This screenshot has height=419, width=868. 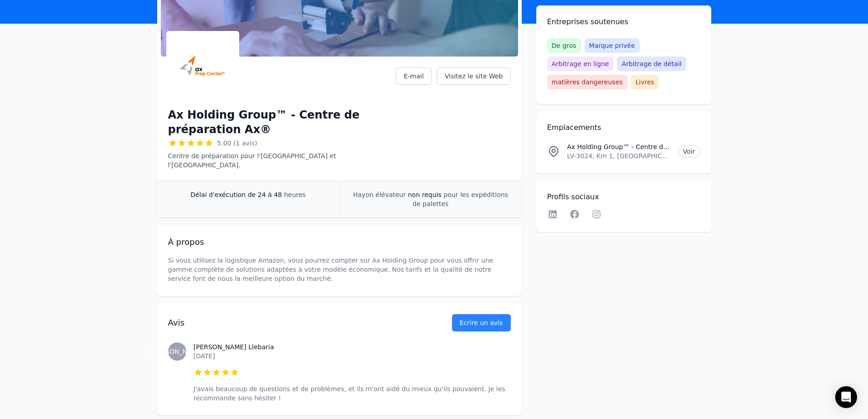 What do you see at coordinates (689, 152) in the screenshot?
I see `a: Voir` at bounding box center [689, 152].